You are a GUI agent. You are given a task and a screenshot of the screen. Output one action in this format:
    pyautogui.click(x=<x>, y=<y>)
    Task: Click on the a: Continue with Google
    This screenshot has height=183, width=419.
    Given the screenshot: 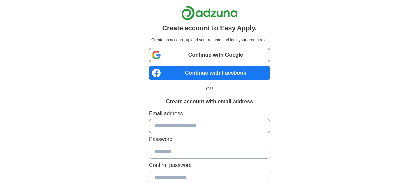 What is the action you would take?
    pyautogui.click(x=209, y=55)
    